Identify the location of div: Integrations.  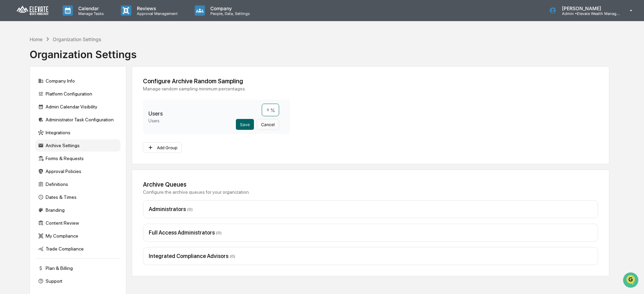
(78, 133).